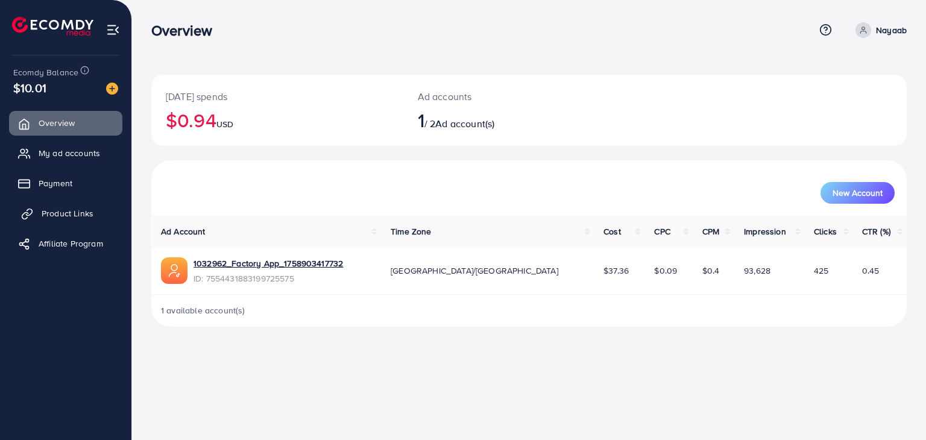 This screenshot has height=440, width=926. I want to click on img: logo, so click(52, 26).